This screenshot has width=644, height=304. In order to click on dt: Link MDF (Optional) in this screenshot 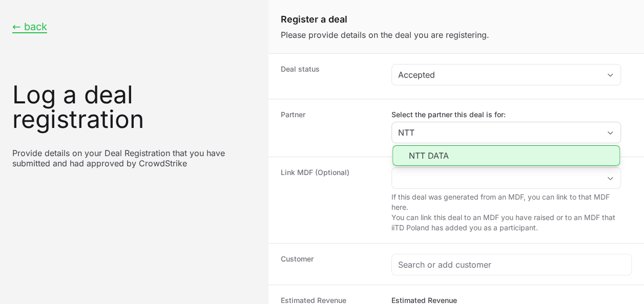, I will do `click(329, 201)`.